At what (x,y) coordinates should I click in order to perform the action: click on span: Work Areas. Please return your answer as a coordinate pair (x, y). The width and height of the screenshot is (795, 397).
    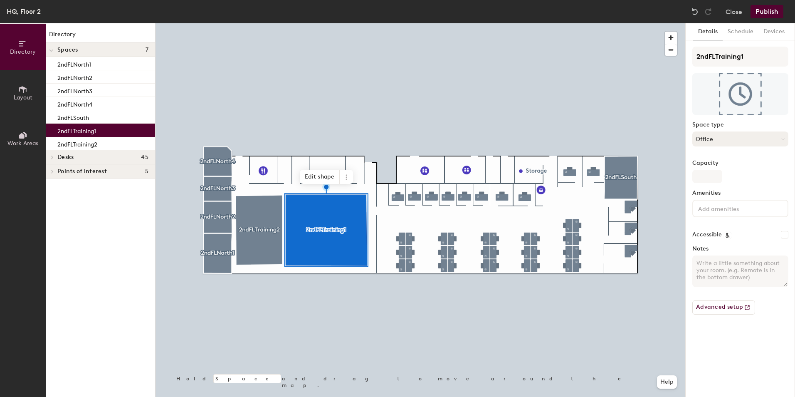
    Looking at the image, I should click on (23, 143).